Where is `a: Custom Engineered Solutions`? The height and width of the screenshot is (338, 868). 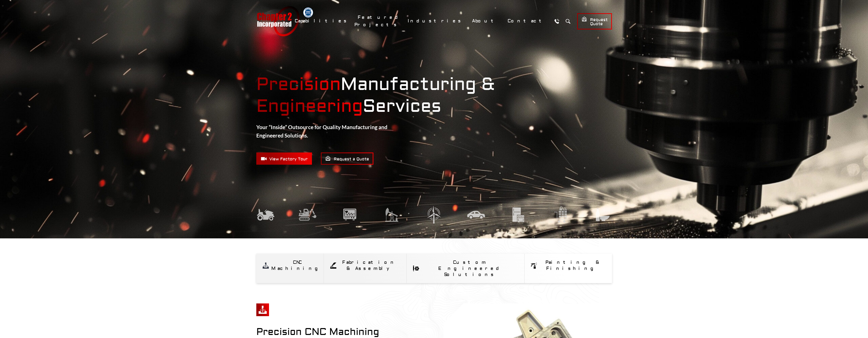
a: Custom Engineered Solutions is located at coordinates (465, 269).